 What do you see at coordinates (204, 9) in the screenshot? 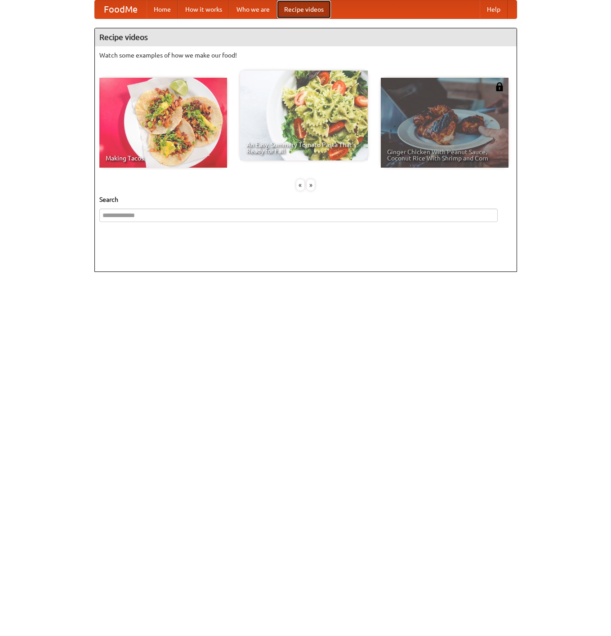
I see `a: How it works` at bounding box center [204, 9].